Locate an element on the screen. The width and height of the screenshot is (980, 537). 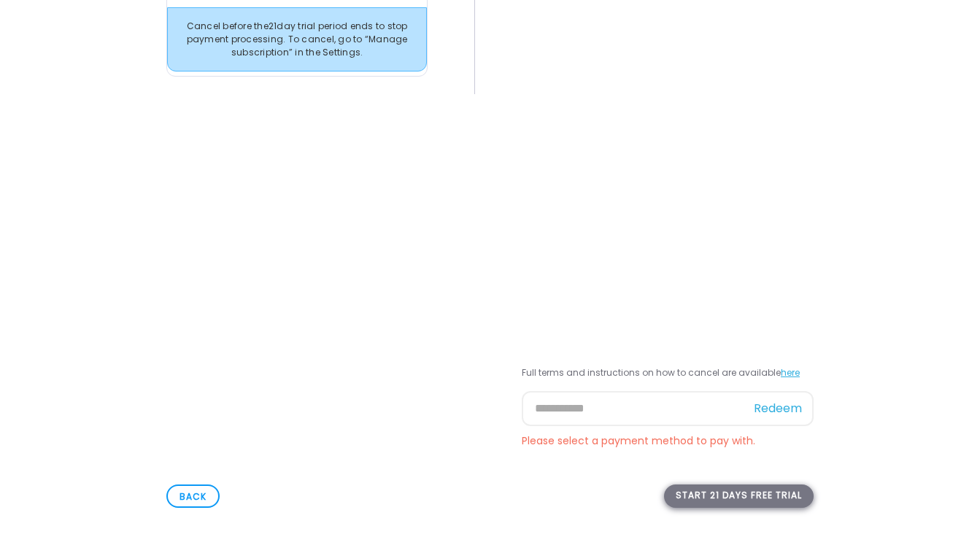
a: here is located at coordinates (790, 372).